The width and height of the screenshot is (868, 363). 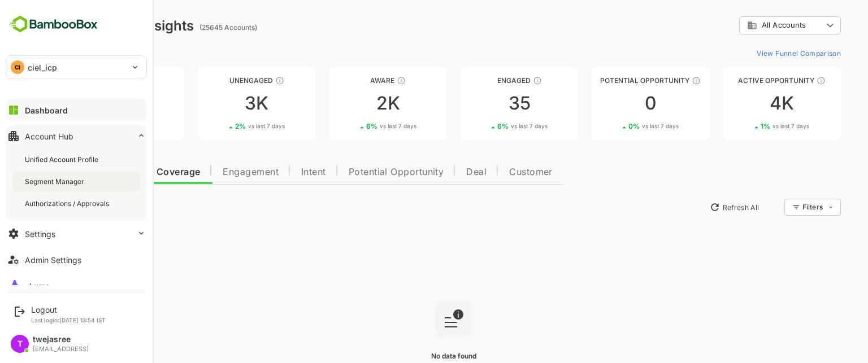 What do you see at coordinates (68, 203) in the screenshot?
I see `div: Authorizations / Approvals` at bounding box center [68, 203].